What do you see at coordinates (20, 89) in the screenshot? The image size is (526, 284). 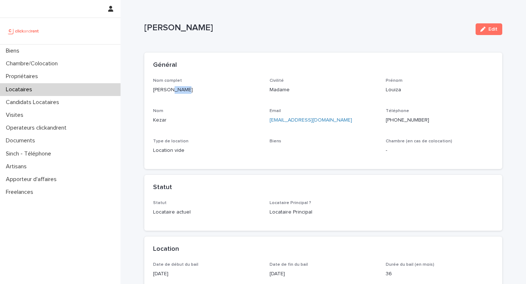 I see `p: Locataires` at bounding box center [20, 89].